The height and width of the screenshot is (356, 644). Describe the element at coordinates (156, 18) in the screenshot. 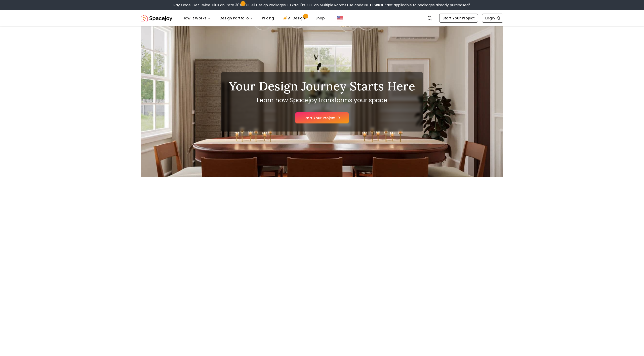

I see `a: Spacejoy` at that location.